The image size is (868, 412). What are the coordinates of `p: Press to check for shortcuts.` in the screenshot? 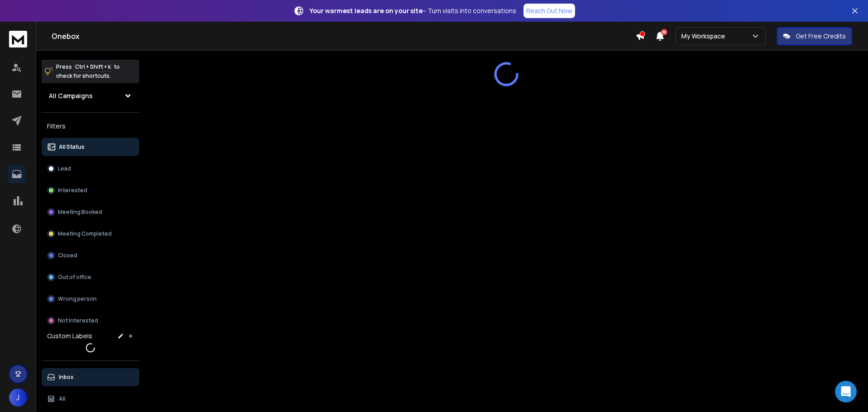 It's located at (88, 72).